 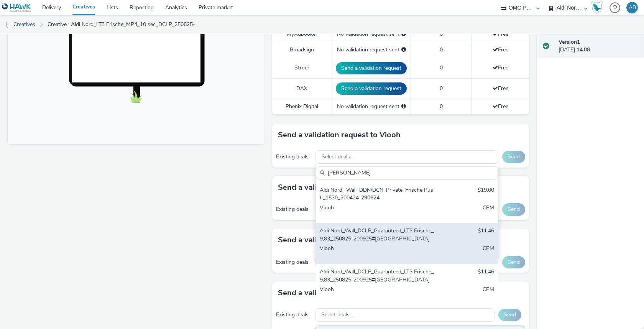 What do you see at coordinates (347, 188) in the screenshot?
I see `h3: Send a validation request to Broadsign` at bounding box center [347, 188].